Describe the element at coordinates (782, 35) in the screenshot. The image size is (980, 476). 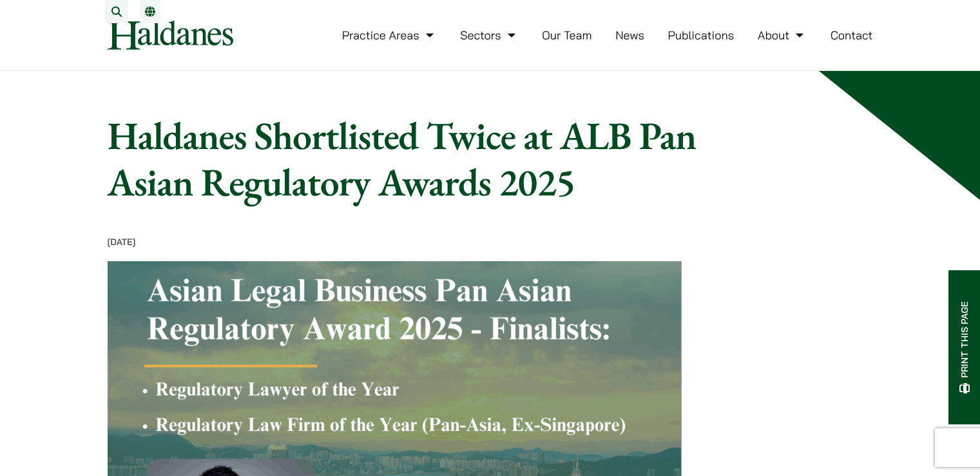
I see `a: About` at that location.